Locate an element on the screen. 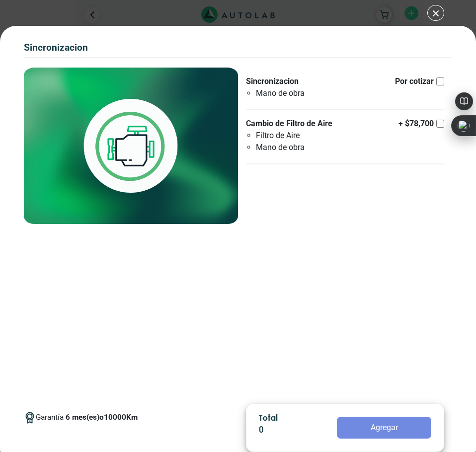 The width and height of the screenshot is (476, 452). span: Garantía is located at coordinates (87, 421).